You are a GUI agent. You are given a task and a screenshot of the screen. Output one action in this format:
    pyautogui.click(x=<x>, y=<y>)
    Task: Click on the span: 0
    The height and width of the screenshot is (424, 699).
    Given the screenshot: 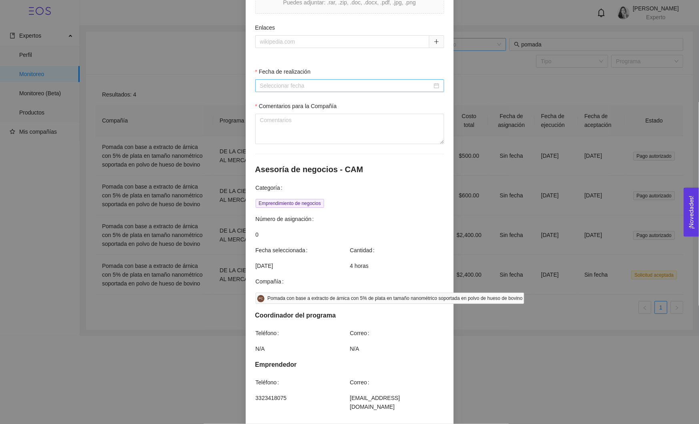 What is the action you would take?
    pyautogui.click(x=350, y=235)
    